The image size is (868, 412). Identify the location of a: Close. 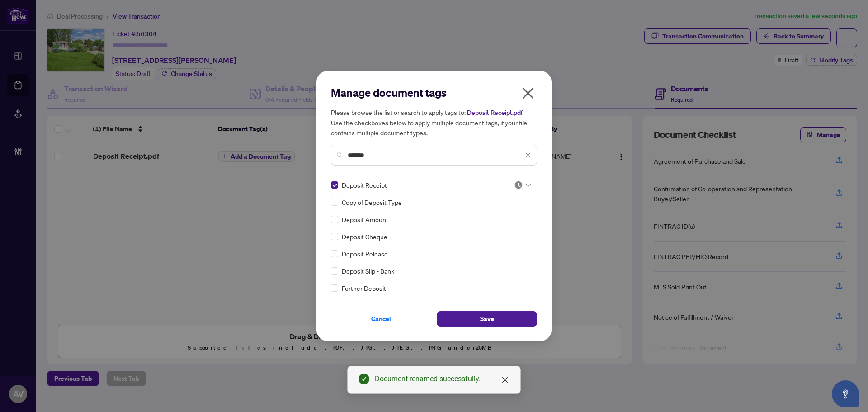
(505, 380).